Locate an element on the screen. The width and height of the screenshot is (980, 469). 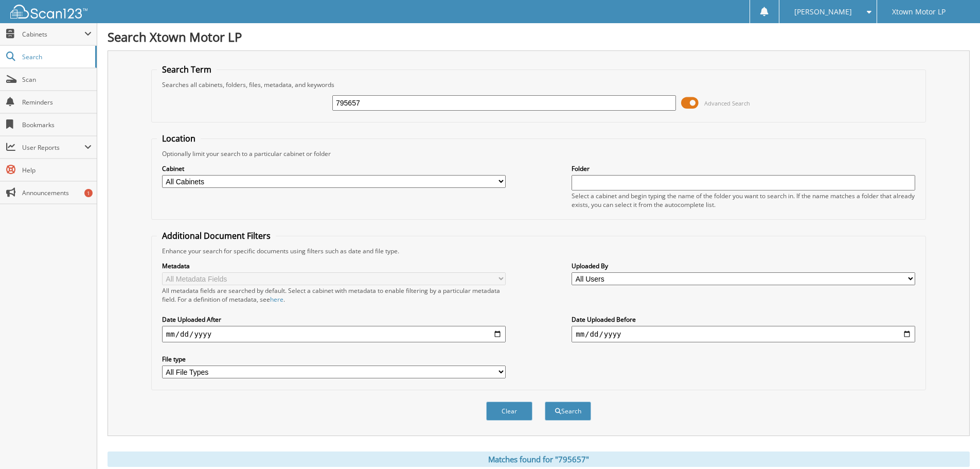
div: Matches found for "795657" is located at coordinates (539, 459).